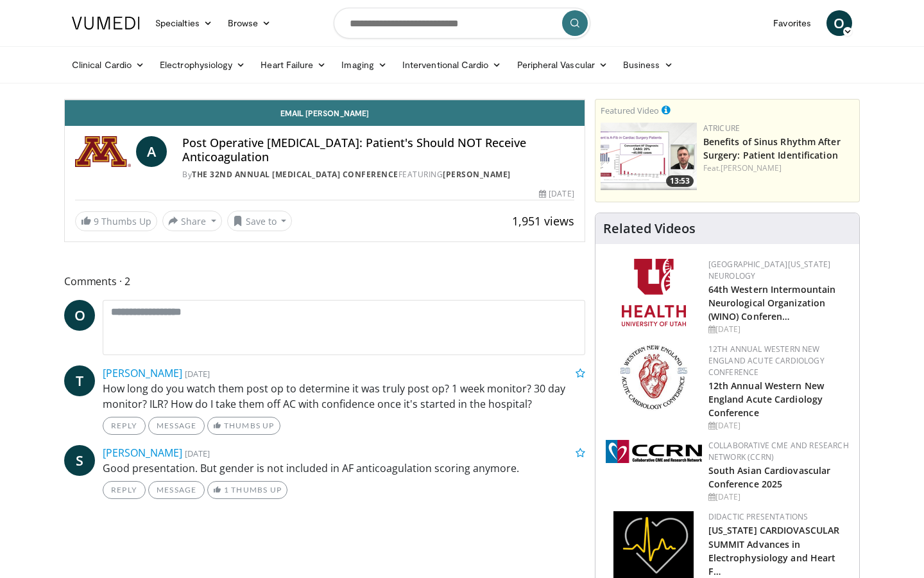 The width and height of the screenshot is (924, 578). I want to click on video-js: Video Player, so click(325, 99).